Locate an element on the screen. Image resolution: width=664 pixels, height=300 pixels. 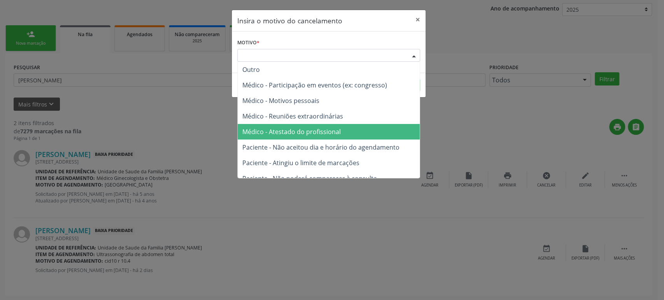
span: Médico - Participação em eventos (ex: congresso) is located at coordinates (315, 85).